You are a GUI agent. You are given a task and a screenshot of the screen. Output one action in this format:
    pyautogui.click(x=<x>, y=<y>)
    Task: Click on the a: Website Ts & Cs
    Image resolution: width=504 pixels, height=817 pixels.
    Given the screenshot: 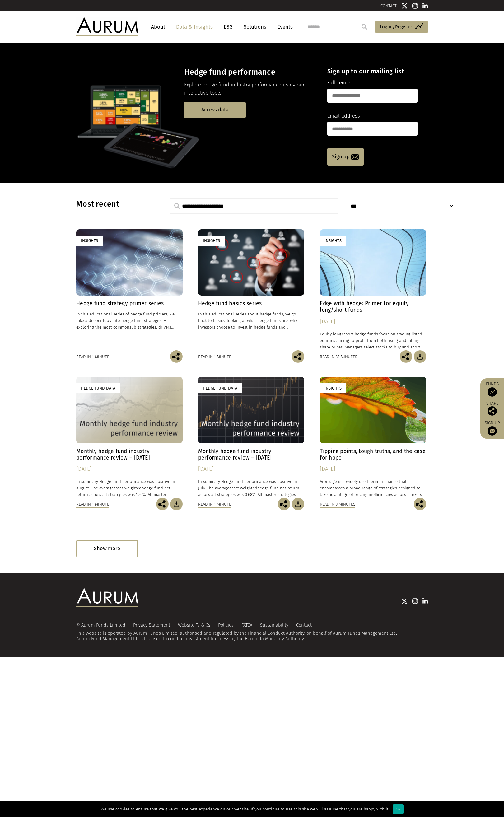 What is the action you would take?
    pyautogui.click(x=194, y=625)
    